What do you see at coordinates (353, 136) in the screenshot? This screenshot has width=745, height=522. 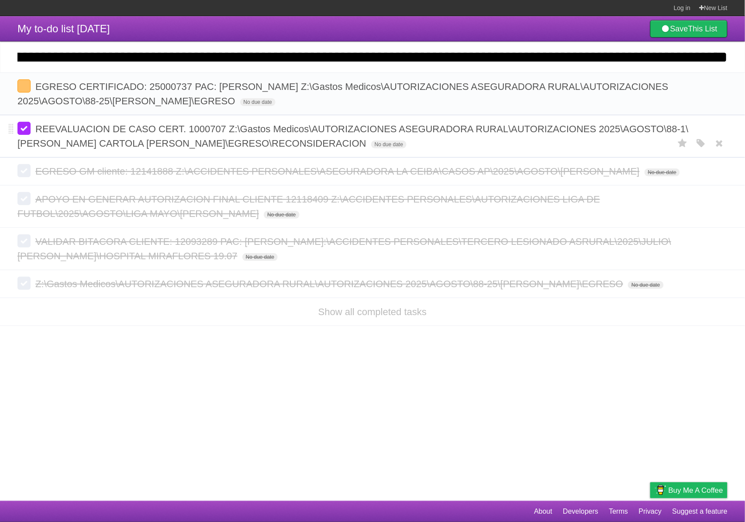 I see `span: REEVALUACION DE CASO CERT. 1000707 Z:\Gastos Medicos\AUTORIZACIONES ASEGURADORA RURAL\AUTORIZACIO...` at bounding box center [353, 136].